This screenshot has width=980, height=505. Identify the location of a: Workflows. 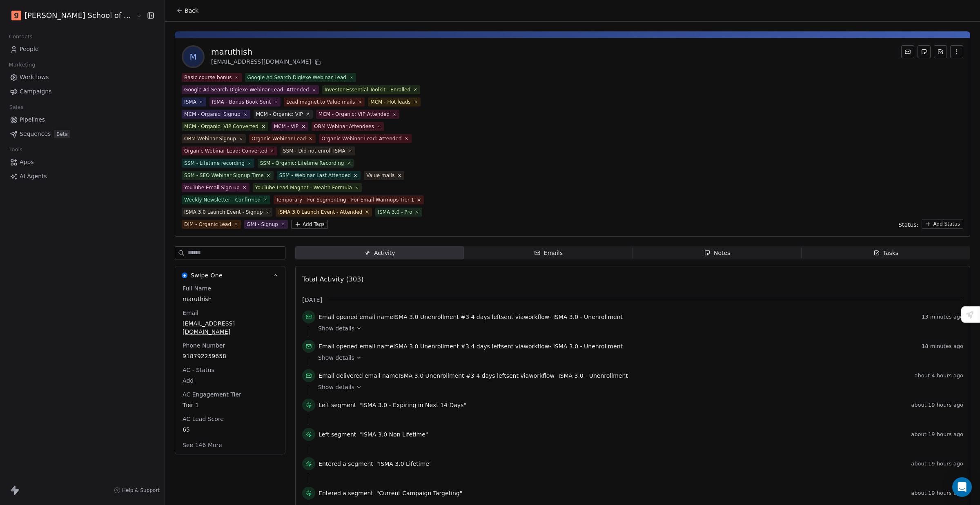
(82, 77).